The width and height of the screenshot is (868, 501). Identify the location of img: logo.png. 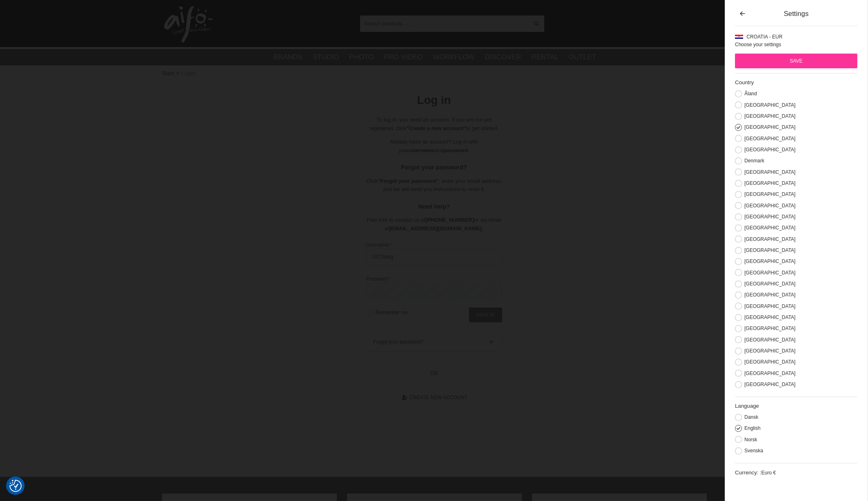
(189, 25).